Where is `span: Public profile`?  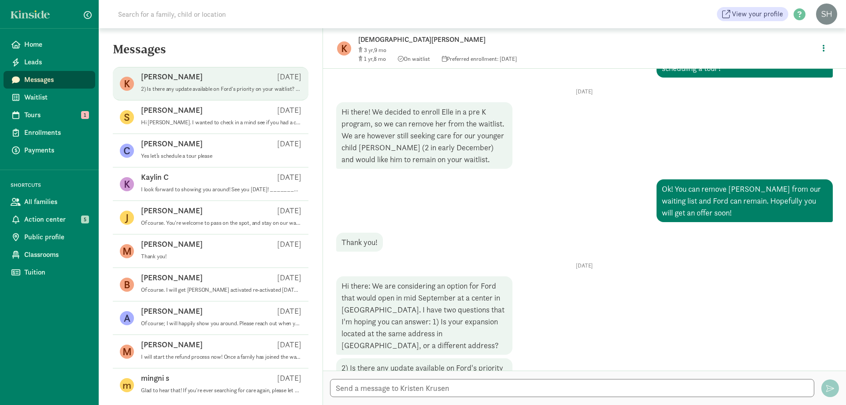 span: Public profile is located at coordinates (56, 237).